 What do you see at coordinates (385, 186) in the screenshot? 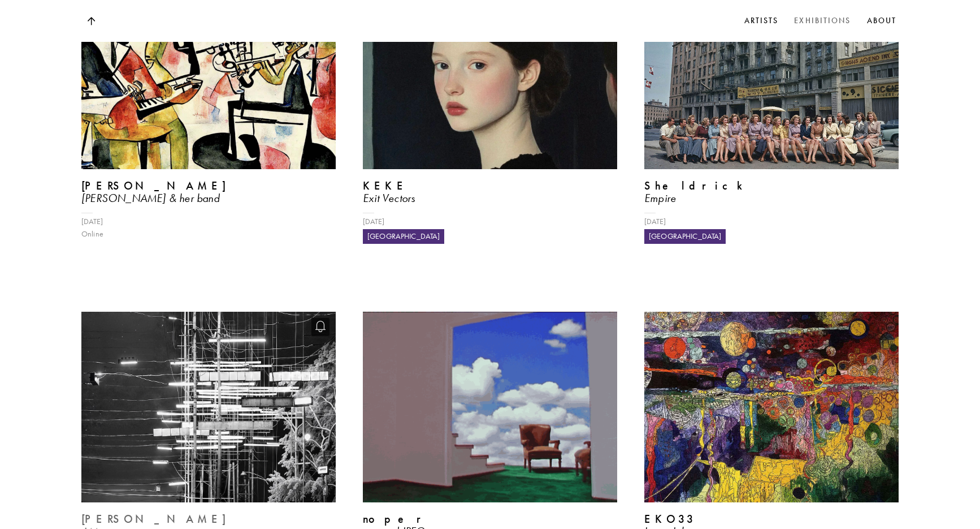
I see `b: KEKE` at bounding box center [385, 186].